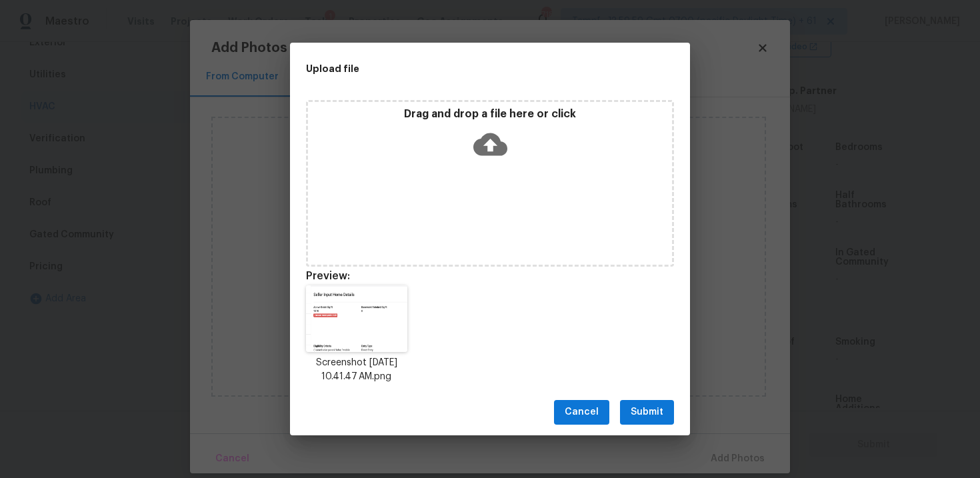  I want to click on span: Submit, so click(647, 412).